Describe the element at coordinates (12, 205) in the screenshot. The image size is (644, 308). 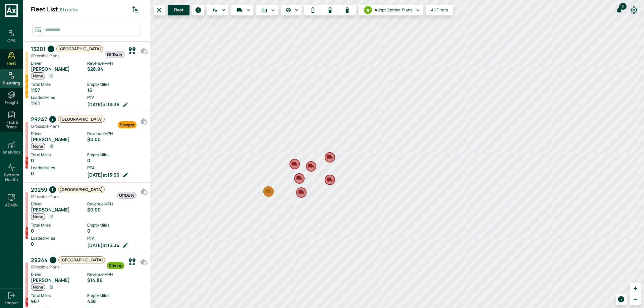
I see `h6: ADMIN` at that location.